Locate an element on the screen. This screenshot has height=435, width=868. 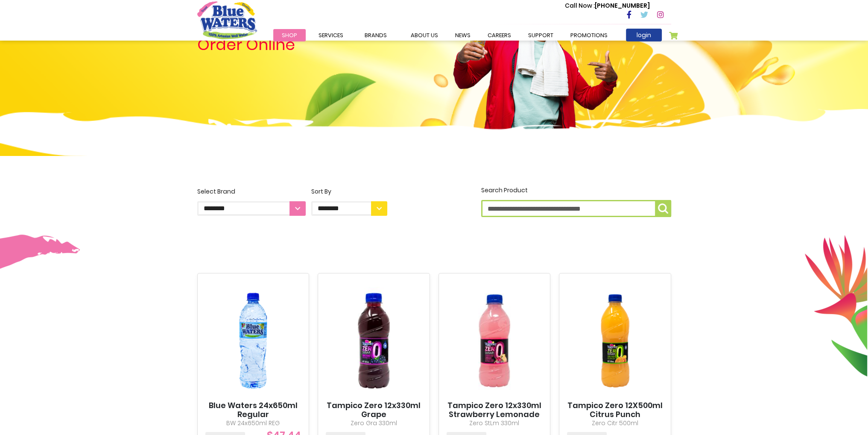
a: News is located at coordinates (463, 35).